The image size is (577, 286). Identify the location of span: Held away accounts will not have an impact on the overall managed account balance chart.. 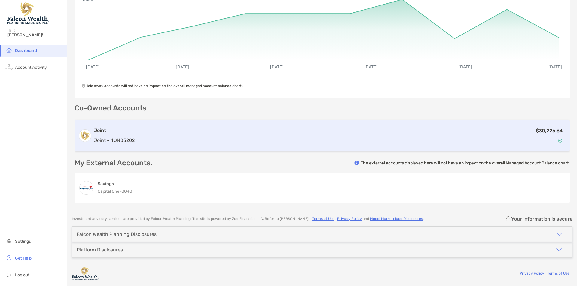
(162, 86).